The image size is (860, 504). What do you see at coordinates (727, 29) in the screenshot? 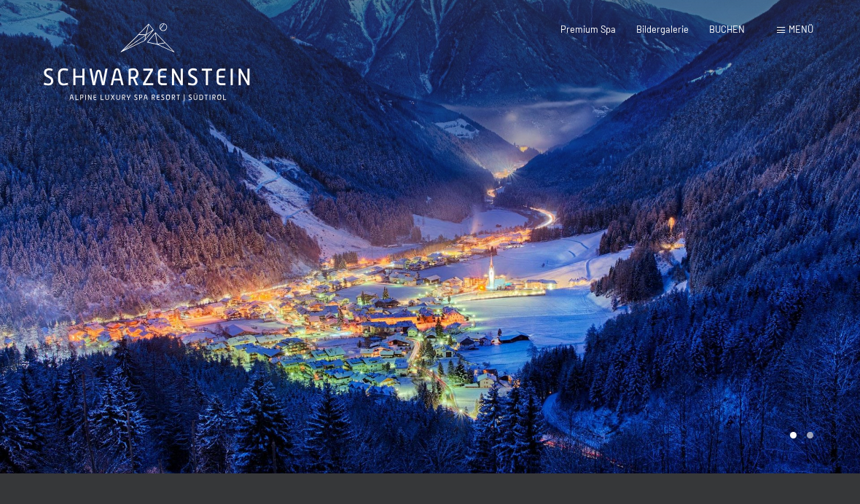
I see `a: BUCHEN` at bounding box center [727, 29].